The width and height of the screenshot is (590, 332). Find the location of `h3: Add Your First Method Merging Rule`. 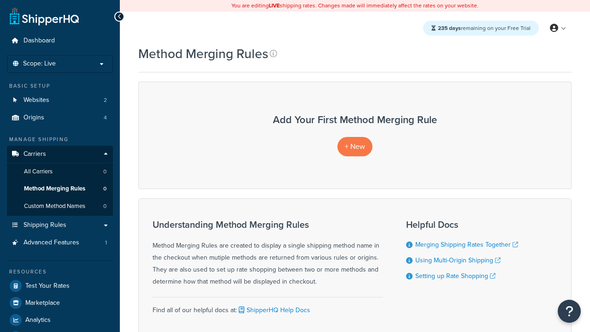

h3: Add Your First Method Merging Rule is located at coordinates (355, 120).